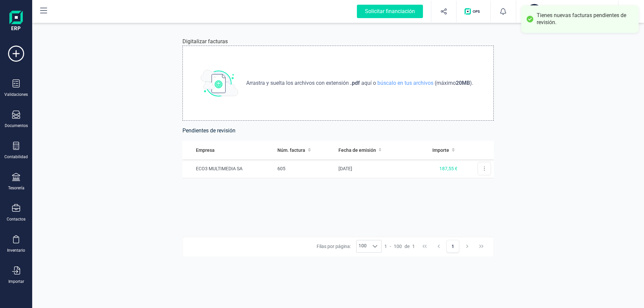  What do you see at coordinates (534, 12) in the screenshot?
I see `div: EC` at bounding box center [534, 12].